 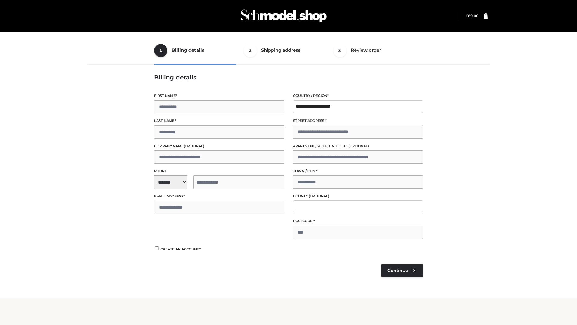 What do you see at coordinates (472, 16) in the screenshot?
I see `a: £89.00` at bounding box center [472, 16].